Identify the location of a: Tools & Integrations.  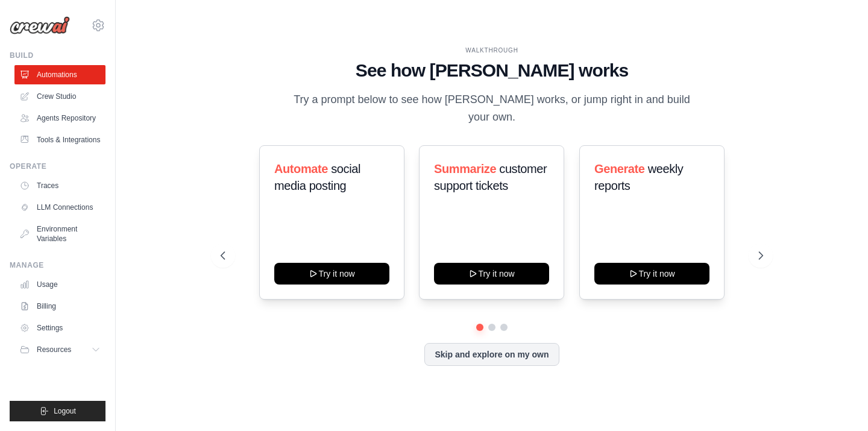
(60, 140).